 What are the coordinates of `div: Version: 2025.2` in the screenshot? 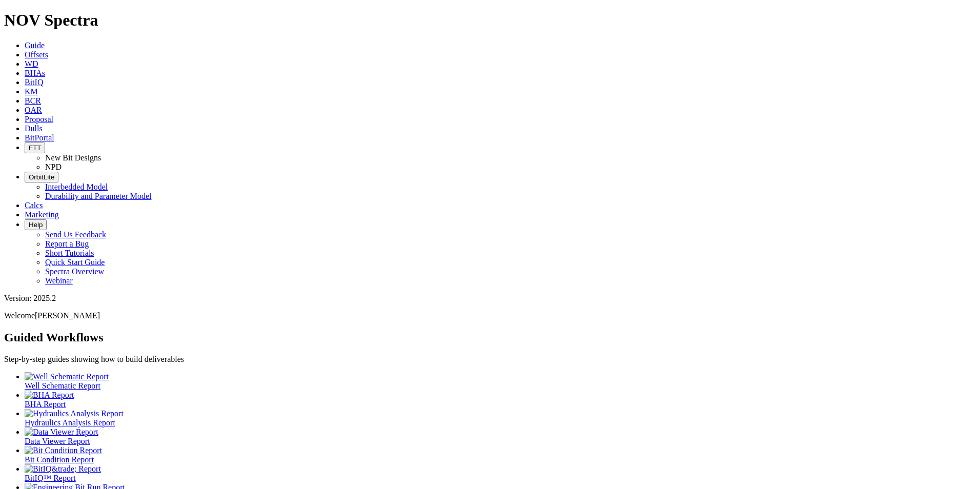 It's located at (490, 298).